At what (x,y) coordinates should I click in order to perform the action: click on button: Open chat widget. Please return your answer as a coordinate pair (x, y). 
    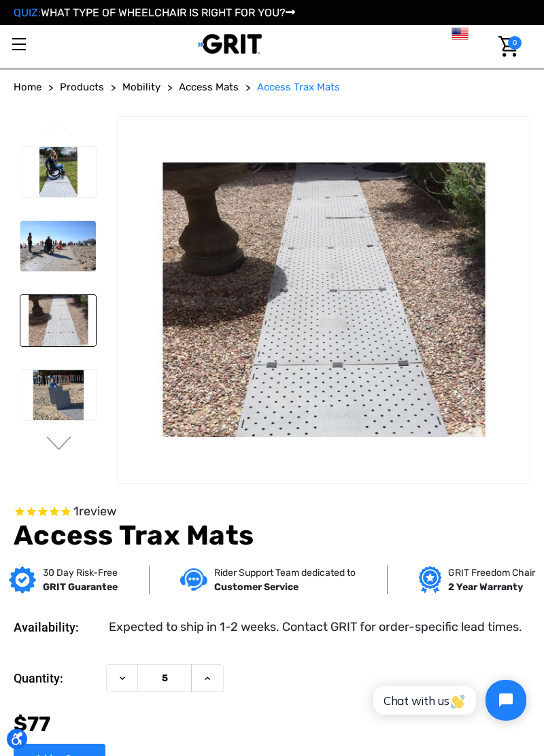
    Looking at the image, I should click on (147, 32).